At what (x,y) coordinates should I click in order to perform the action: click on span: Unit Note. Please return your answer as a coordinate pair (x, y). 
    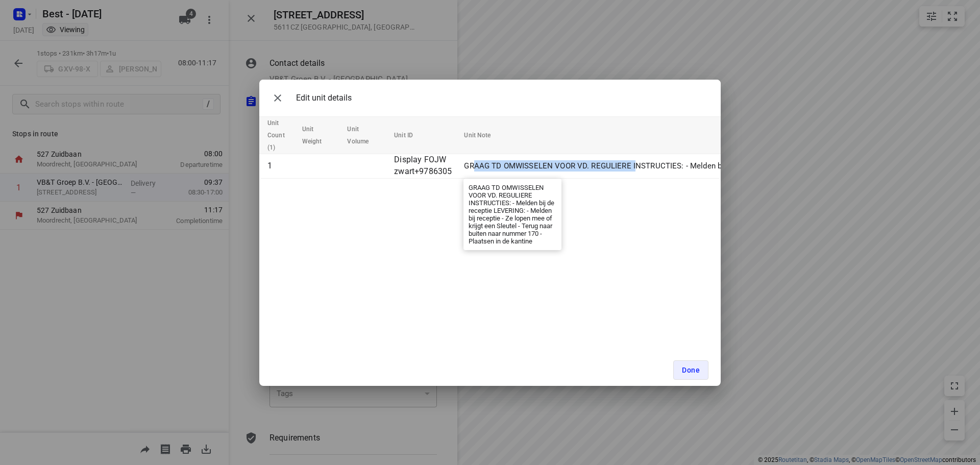
    Looking at the image, I should click on (484, 135).